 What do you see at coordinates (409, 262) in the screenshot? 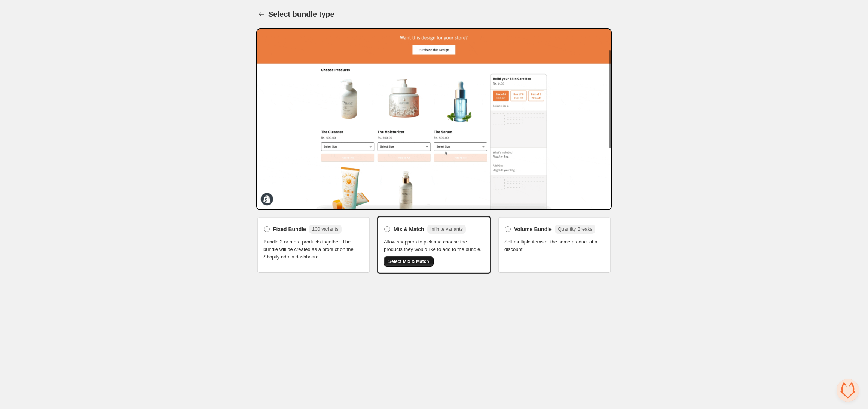
I see `button: Select Mix & Match` at bounding box center [409, 262].